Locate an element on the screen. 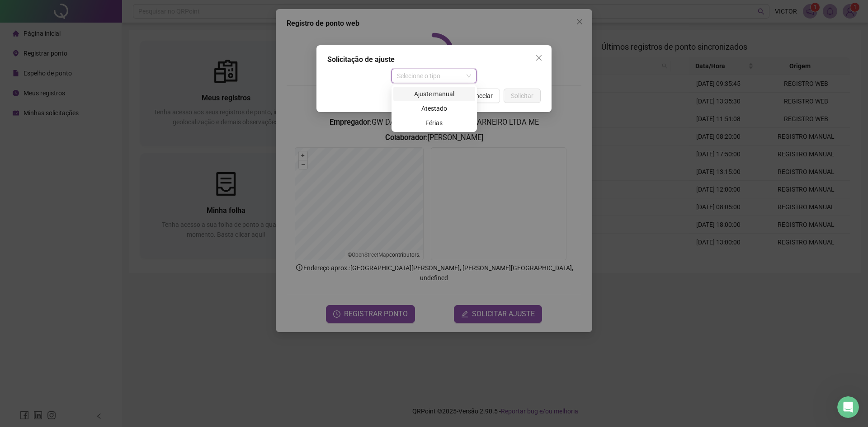 Image resolution: width=868 pixels, height=427 pixels. span: Cancelar is located at coordinates (480, 96).